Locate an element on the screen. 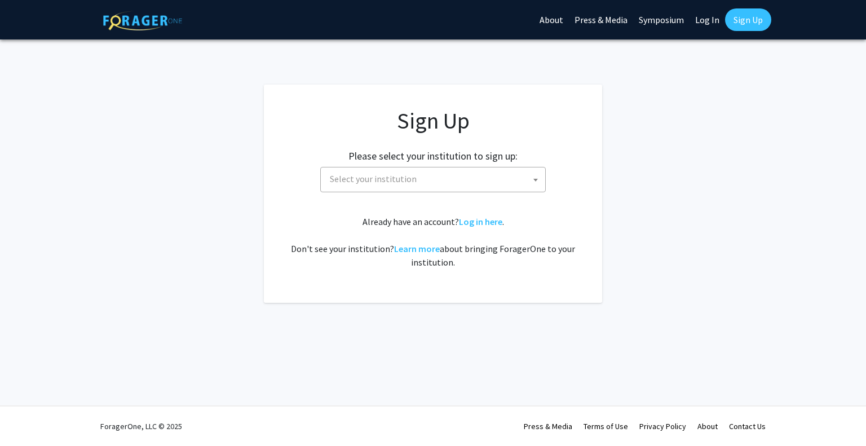 This screenshot has height=446, width=866. a: Log in here is located at coordinates (480, 222).